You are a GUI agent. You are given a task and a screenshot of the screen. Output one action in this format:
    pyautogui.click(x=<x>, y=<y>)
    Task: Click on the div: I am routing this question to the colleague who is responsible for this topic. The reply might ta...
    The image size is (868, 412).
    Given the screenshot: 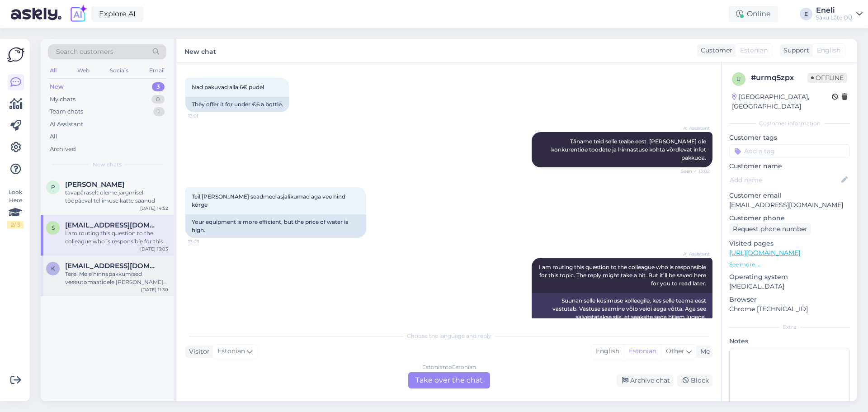 What is the action you would take?
    pyautogui.click(x=117, y=237)
    